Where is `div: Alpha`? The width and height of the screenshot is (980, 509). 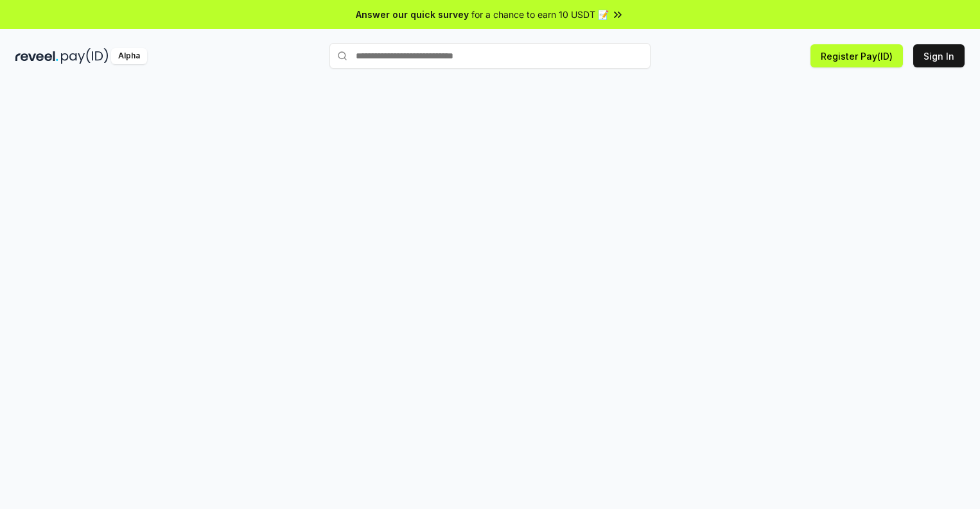
div: Alpha is located at coordinates (129, 56).